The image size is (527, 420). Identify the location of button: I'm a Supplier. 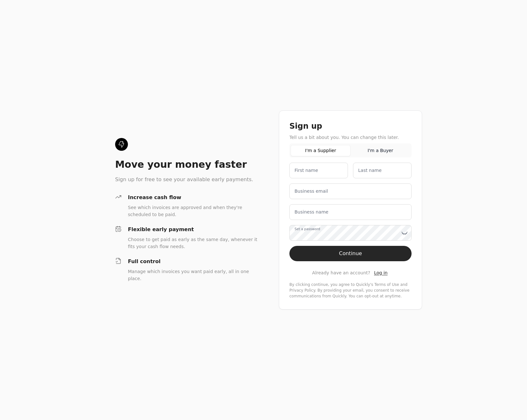
(321, 150).